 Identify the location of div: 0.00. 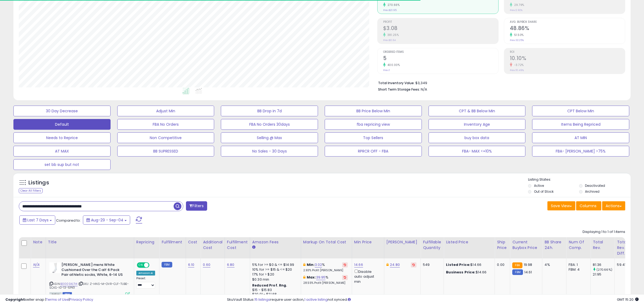
(501, 265).